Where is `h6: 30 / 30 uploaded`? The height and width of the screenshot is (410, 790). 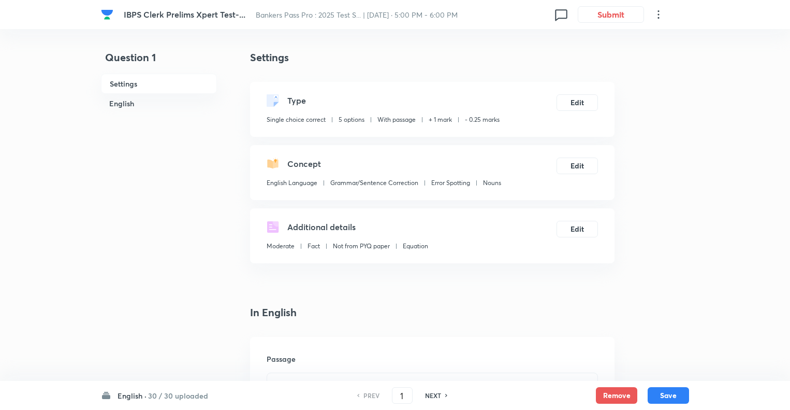 h6: 30 / 30 uploaded is located at coordinates (178, 395).